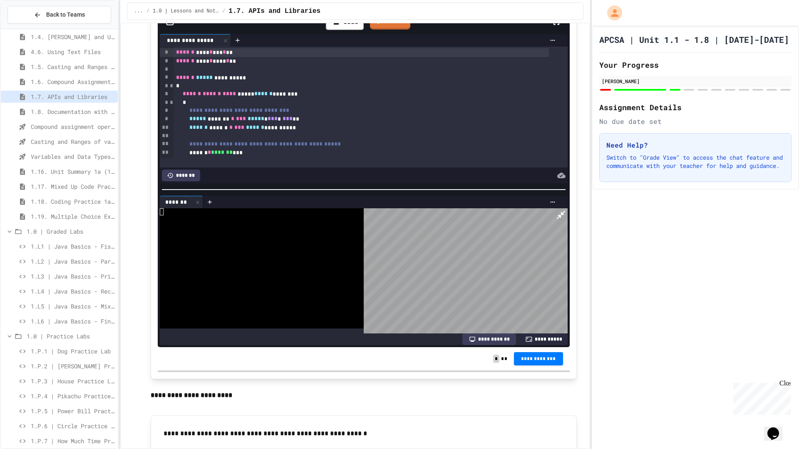 The image size is (799, 449). Describe the element at coordinates (72, 351) in the screenshot. I see `span: 1.P.1 | Dog Practice Lab` at that location.